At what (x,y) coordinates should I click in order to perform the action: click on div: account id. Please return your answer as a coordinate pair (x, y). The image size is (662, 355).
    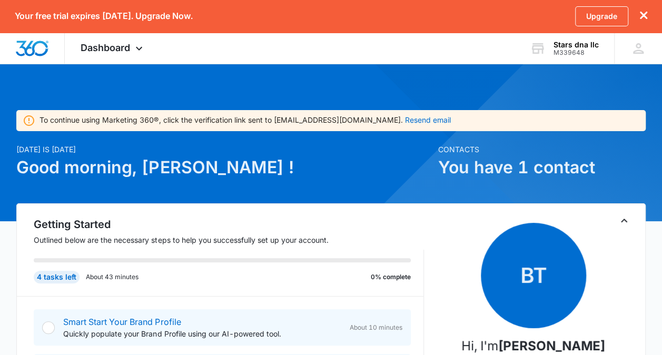
    Looking at the image, I should click on (576, 53).